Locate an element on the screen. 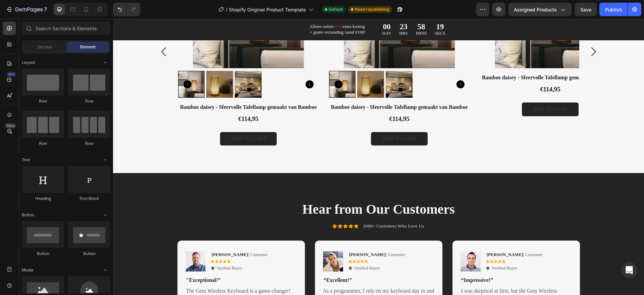 Image resolution: width=644 pixels, height=295 pixels. span: Media is located at coordinates (27, 270).